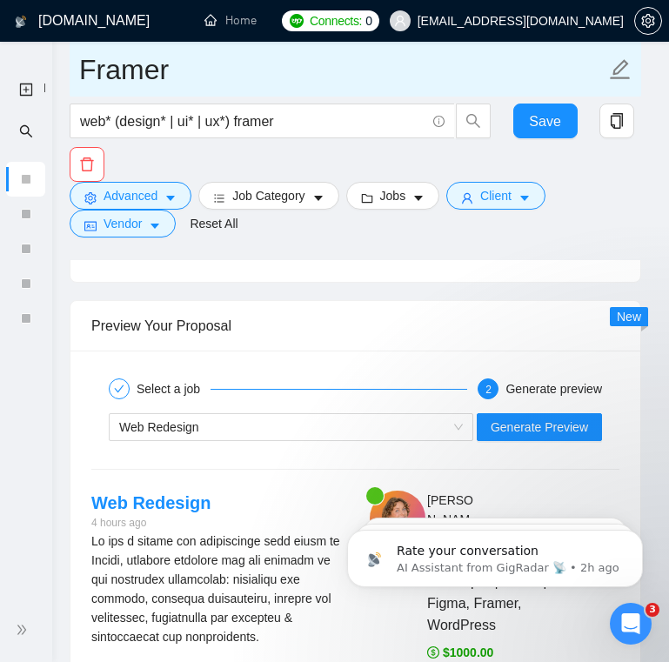 Image resolution: width=669 pixels, height=662 pixels. Describe the element at coordinates (87, 165) in the screenshot. I see `span: delete` at that location.